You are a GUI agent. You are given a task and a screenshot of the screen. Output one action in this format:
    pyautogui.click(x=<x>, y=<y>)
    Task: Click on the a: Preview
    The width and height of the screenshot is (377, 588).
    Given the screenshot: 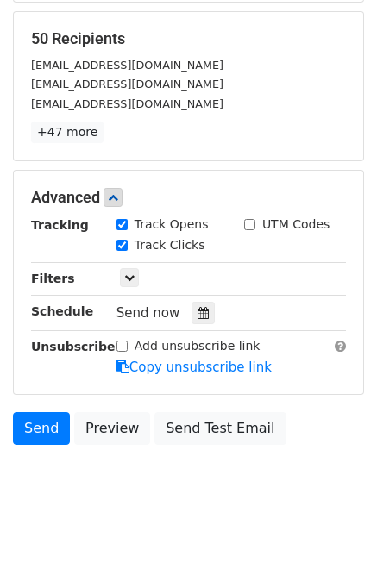 What is the action you would take?
    pyautogui.click(x=112, y=428)
    